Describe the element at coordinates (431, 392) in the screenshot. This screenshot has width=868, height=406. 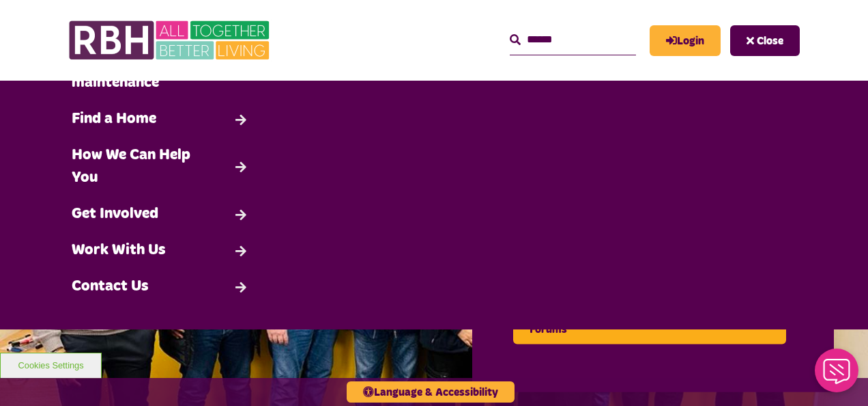
I see `button: Language & Accessibility` at that location.